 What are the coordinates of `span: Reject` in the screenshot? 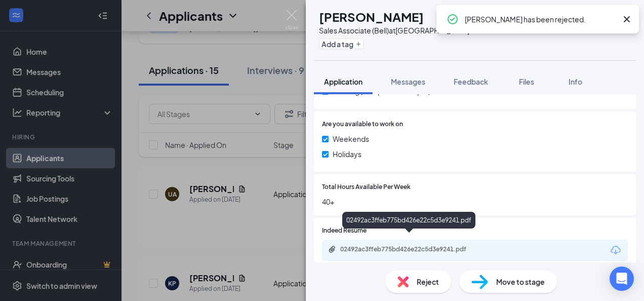 It's located at (428, 282).